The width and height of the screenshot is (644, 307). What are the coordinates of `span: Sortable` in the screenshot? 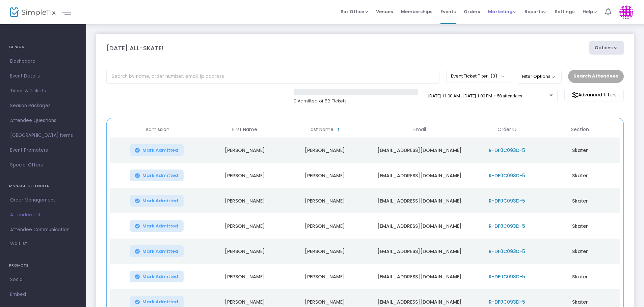 It's located at (338, 130).